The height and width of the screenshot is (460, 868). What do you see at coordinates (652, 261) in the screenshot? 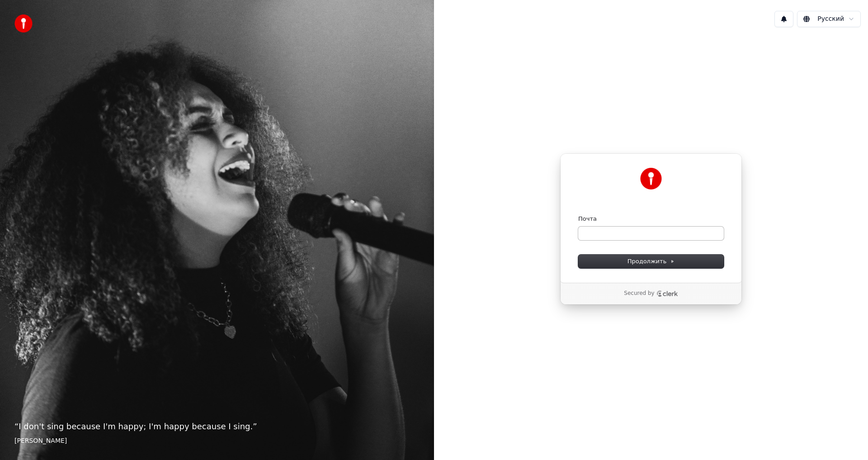
I see `button: Продолжить` at bounding box center [652, 261].